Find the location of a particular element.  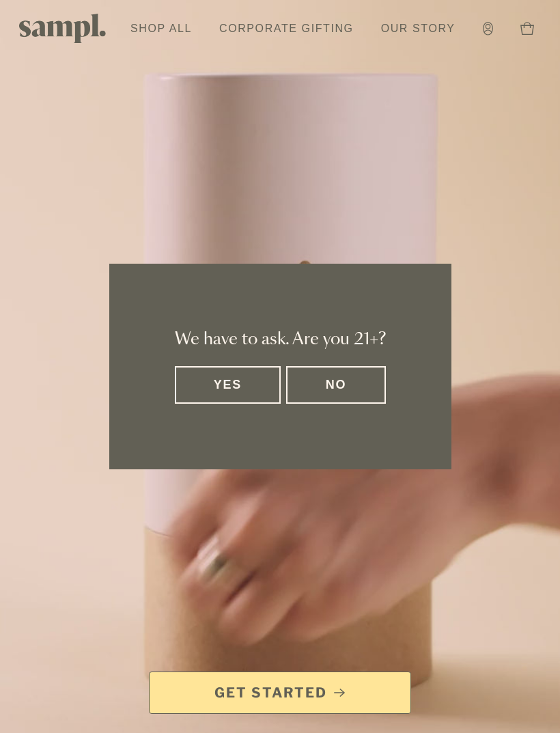

a: Shop All is located at coordinates (161, 28).